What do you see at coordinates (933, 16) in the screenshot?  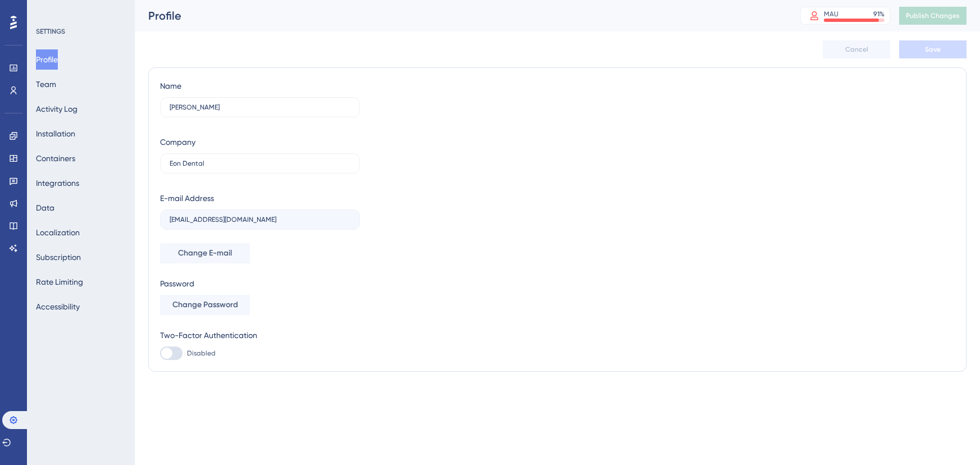 I see `button: Publish Changes` at bounding box center [933, 16].